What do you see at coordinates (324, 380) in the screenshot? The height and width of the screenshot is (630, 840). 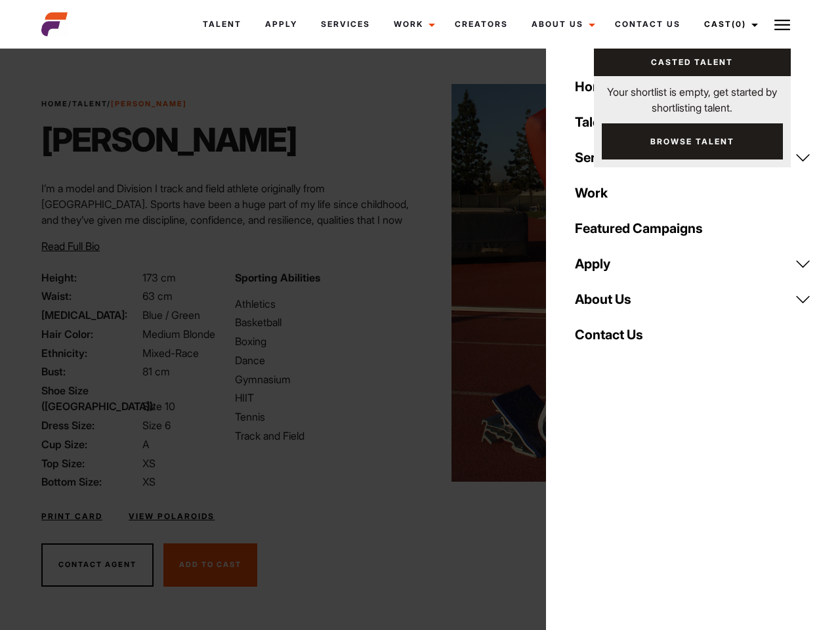 I see `li: Gymnasium` at bounding box center [324, 380].